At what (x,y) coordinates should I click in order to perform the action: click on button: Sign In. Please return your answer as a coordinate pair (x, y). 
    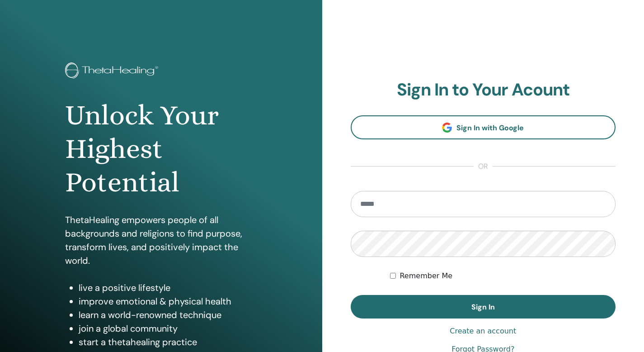
    Looking at the image, I should click on (484, 306).